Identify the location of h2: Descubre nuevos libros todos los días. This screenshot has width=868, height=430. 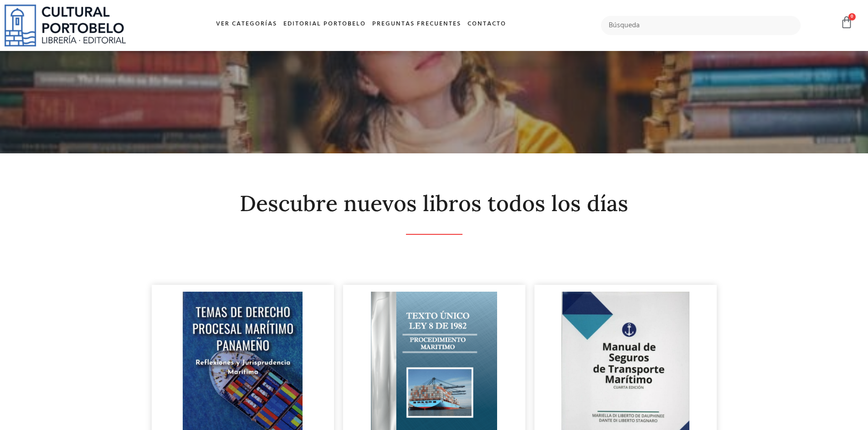
(434, 203).